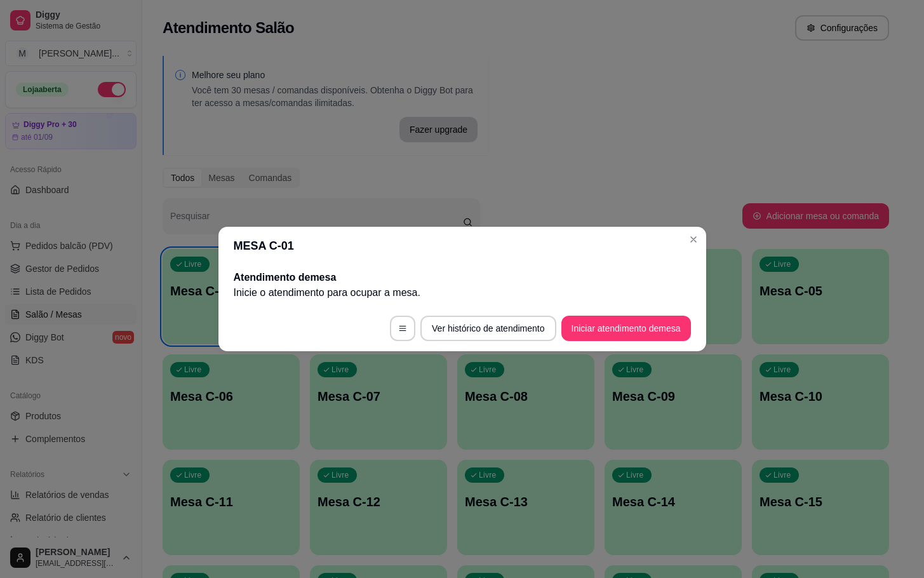 The image size is (924, 578). What do you see at coordinates (463, 293) in the screenshot?
I see `p: Inicie o atendimento para ocupar a mesa .` at bounding box center [463, 293].